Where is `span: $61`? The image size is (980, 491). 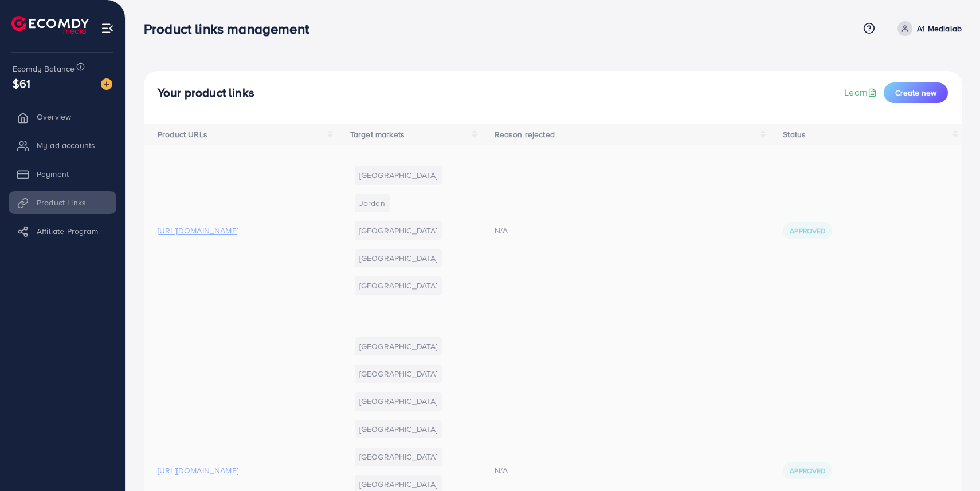 span: $61 is located at coordinates (21, 83).